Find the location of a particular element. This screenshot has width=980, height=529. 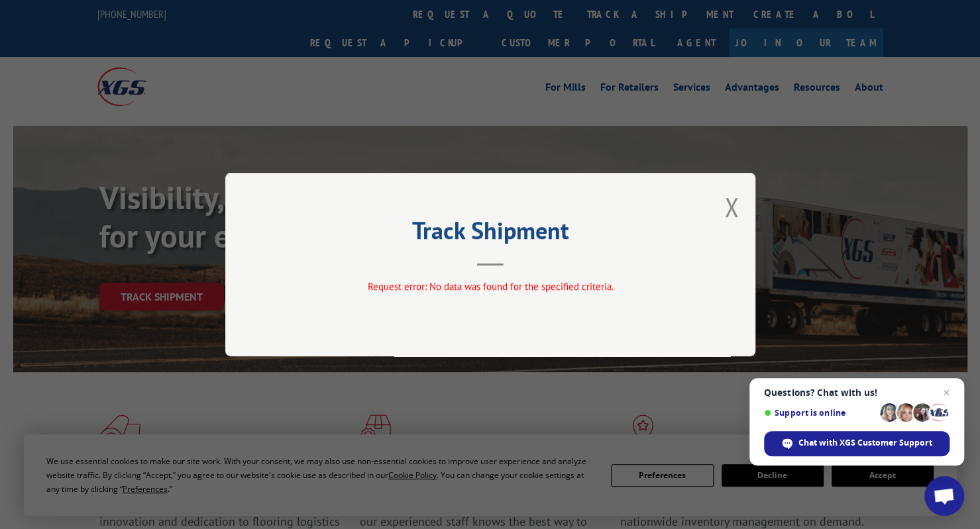

div: Open chat is located at coordinates (944, 496).